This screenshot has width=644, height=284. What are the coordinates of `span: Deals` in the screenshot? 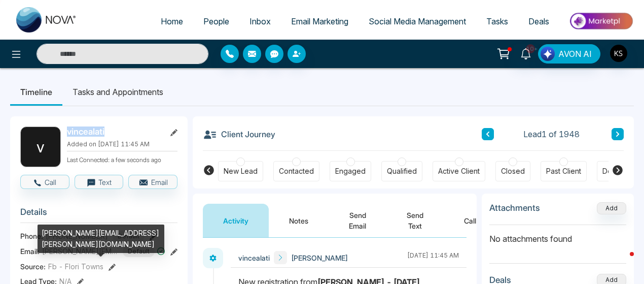 It's located at (538, 21).